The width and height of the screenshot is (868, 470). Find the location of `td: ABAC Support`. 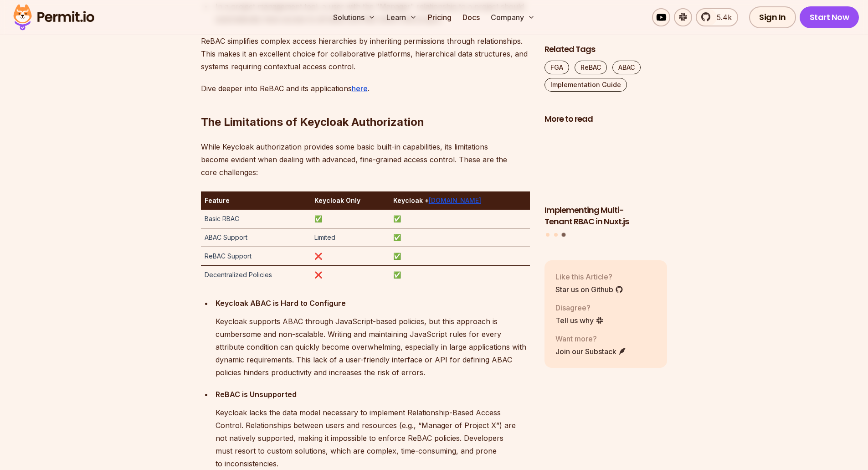

td: ABAC Support is located at coordinates (256, 238).